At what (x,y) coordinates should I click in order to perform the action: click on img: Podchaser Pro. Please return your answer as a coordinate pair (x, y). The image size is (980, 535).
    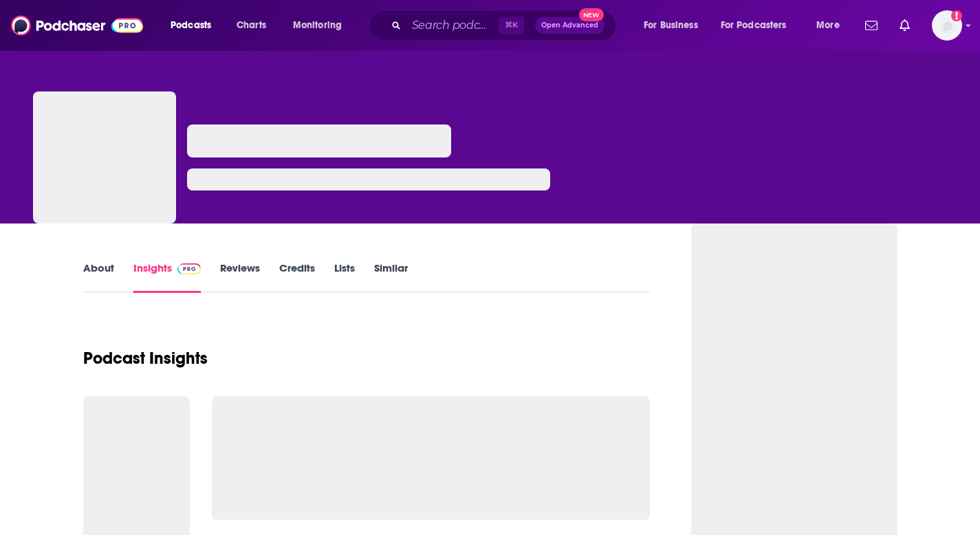
    Looking at the image, I should click on (189, 269).